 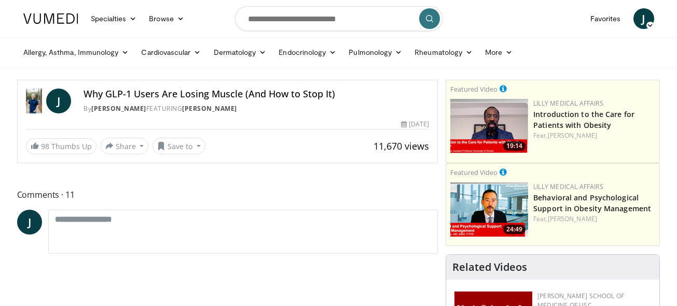 What do you see at coordinates (228, 195) in the screenshot?
I see `span: Comments 11` at bounding box center [228, 195].